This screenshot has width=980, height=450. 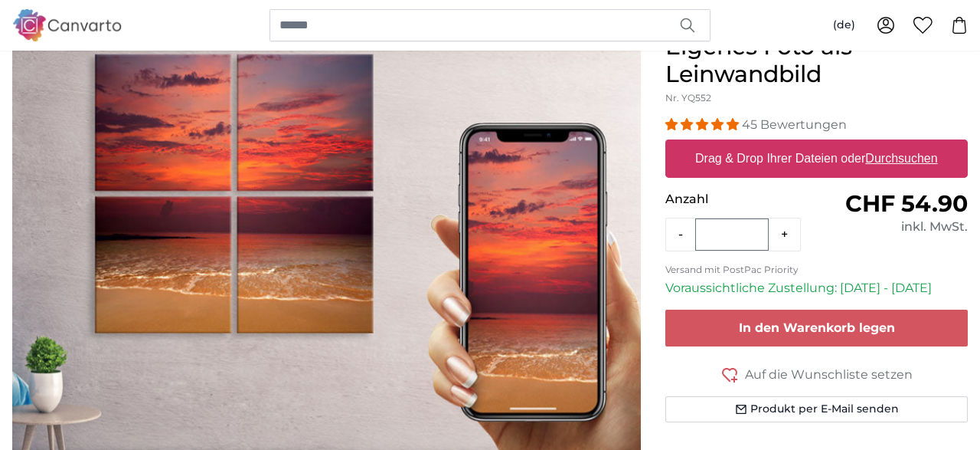 What do you see at coordinates (704, 125) in the screenshot?
I see `span: 4.93 stars` at bounding box center [704, 125].